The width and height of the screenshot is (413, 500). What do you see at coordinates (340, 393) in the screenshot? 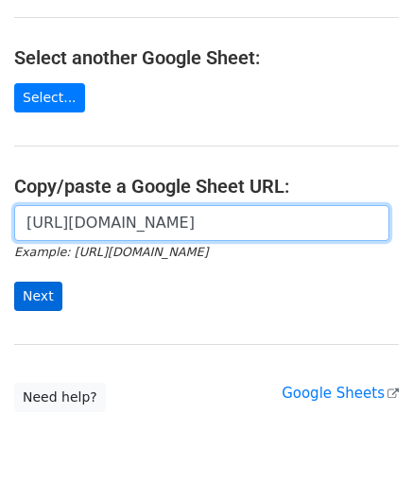
I see `a: Google Sheets` at bounding box center [340, 393].